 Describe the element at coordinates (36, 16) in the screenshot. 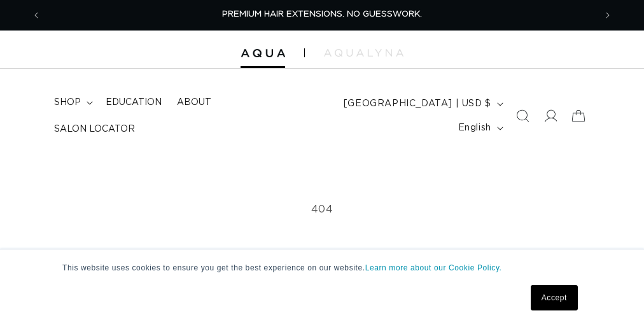

I see `button: Previous announcement` at that location.